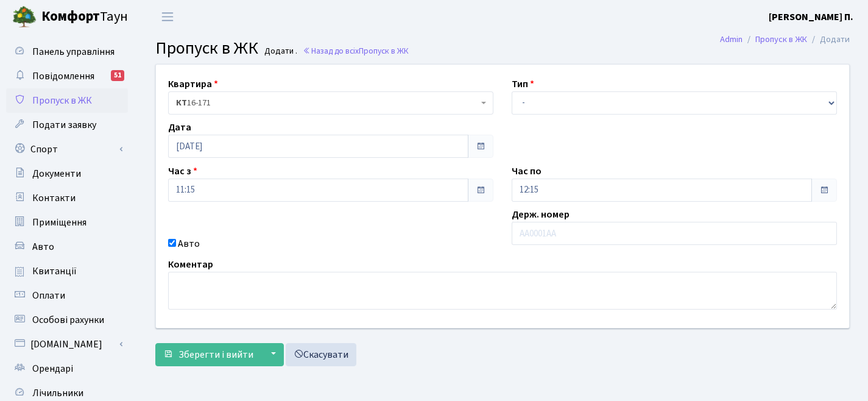 This screenshot has width=868, height=401. What do you see at coordinates (674, 233) in the screenshot?
I see `input: AA0001AA` at bounding box center [674, 233].